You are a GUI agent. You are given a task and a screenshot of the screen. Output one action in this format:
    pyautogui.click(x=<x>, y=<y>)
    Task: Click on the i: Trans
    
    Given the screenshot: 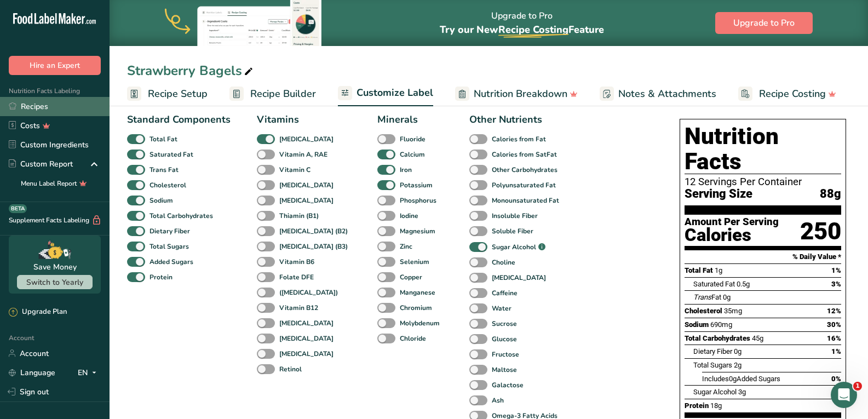 What is the action you would take?
    pyautogui.click(x=702, y=297)
    